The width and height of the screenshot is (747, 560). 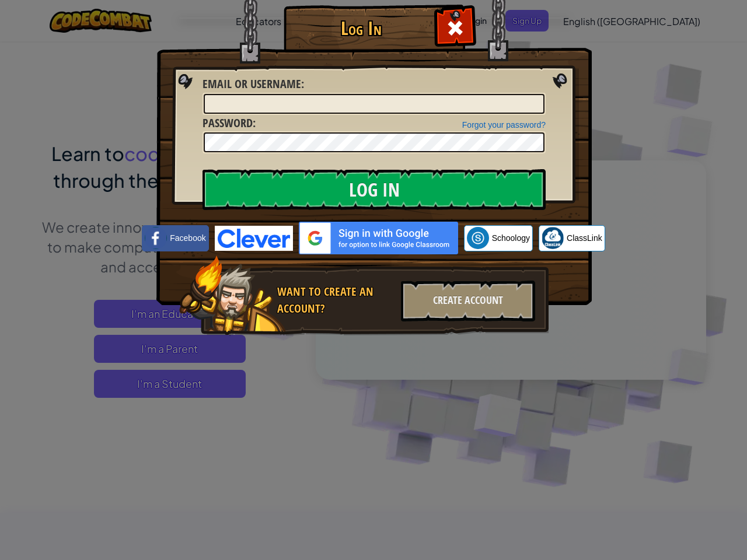 I want to click on span: Facebook, so click(x=187, y=238).